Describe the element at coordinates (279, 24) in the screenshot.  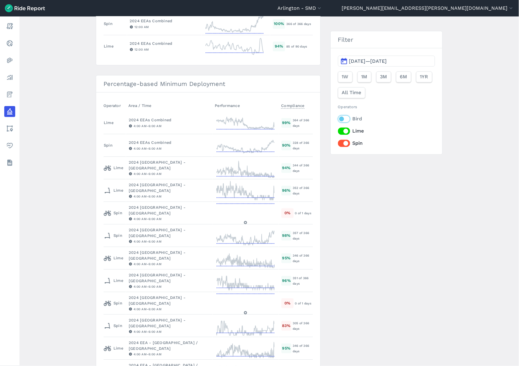
I see `div: 100 %` at that location.